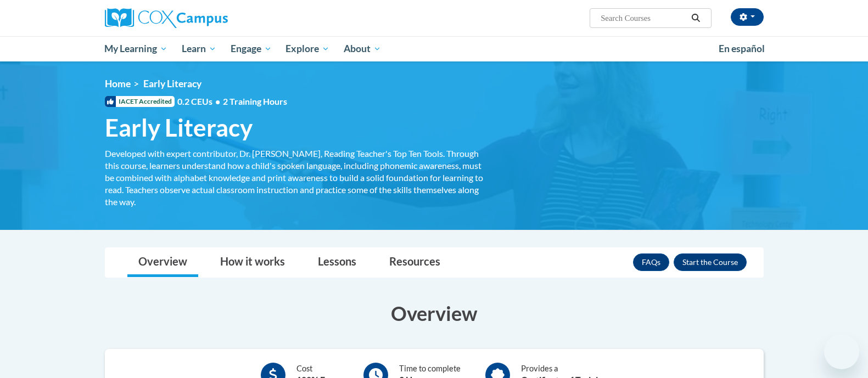  I want to click on input: Search Courses, so click(643, 18).